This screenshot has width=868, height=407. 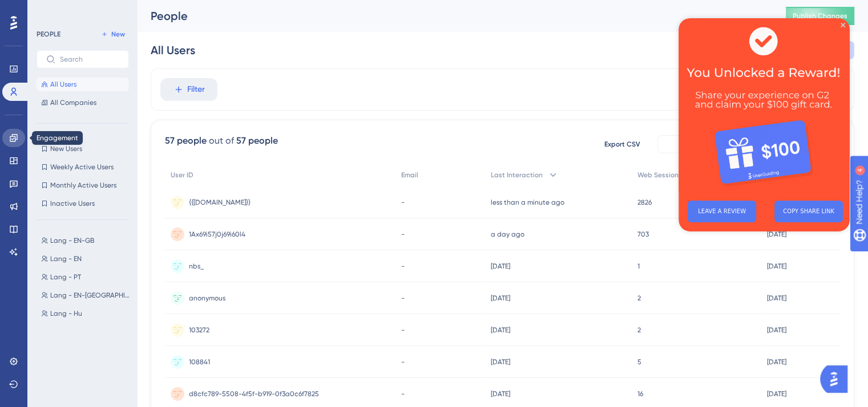 I want to click on button: LEAVE A REVIEW, so click(x=44, y=194).